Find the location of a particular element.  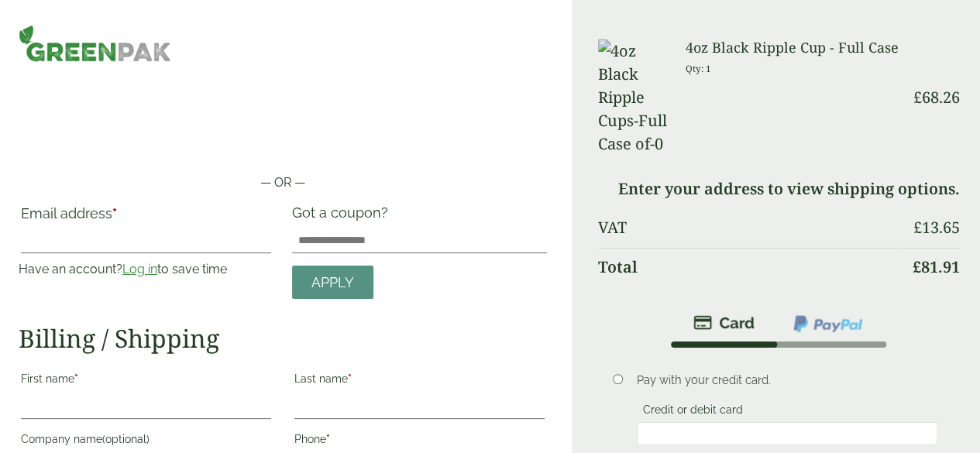

label: Got a coupon? is located at coordinates (343, 216).